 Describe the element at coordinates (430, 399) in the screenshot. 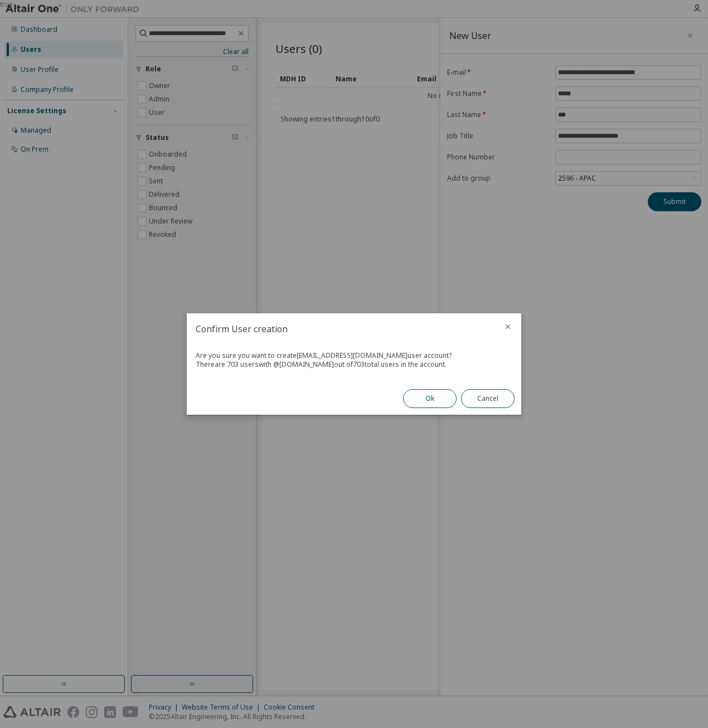

I see `button: Ok` at that location.